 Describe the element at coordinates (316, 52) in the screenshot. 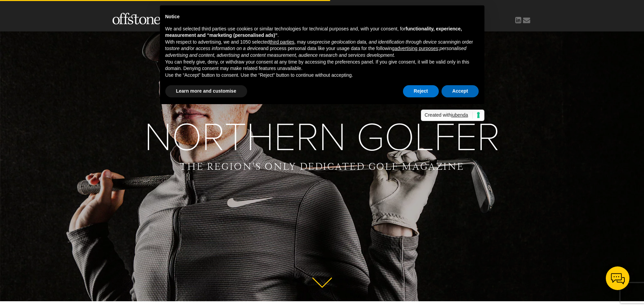

I see `em: personalised advertising and content, advertising and content measurement, audience research and ...` at that location.